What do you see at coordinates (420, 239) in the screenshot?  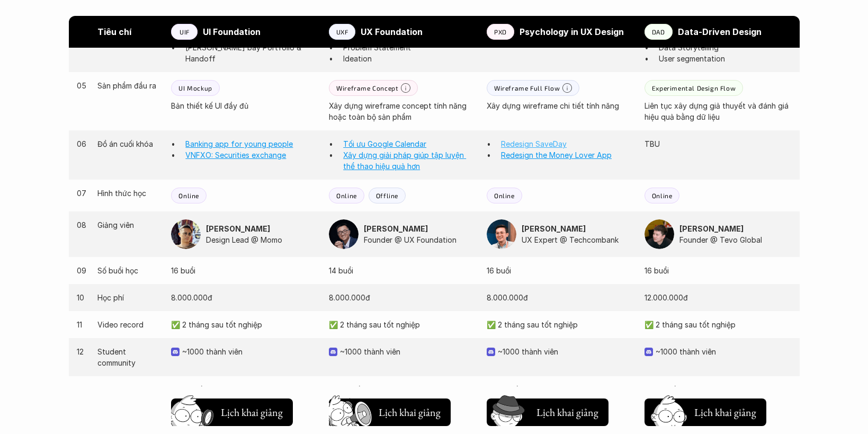 I see `p: Founder @ UX Foundation` at bounding box center [420, 239].